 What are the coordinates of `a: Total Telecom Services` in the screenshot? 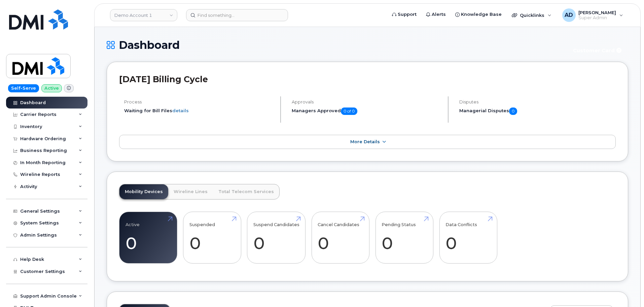 It's located at (246, 192).